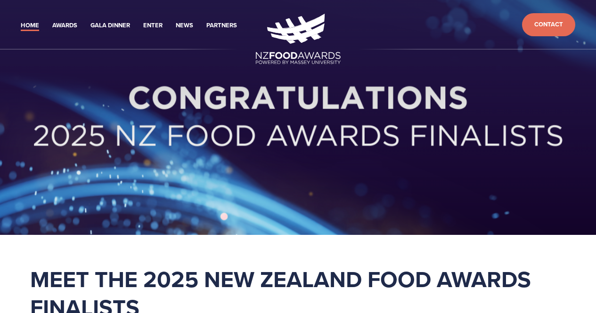 The width and height of the screenshot is (596, 313). What do you see at coordinates (30, 25) in the screenshot?
I see `a: Home` at bounding box center [30, 25].